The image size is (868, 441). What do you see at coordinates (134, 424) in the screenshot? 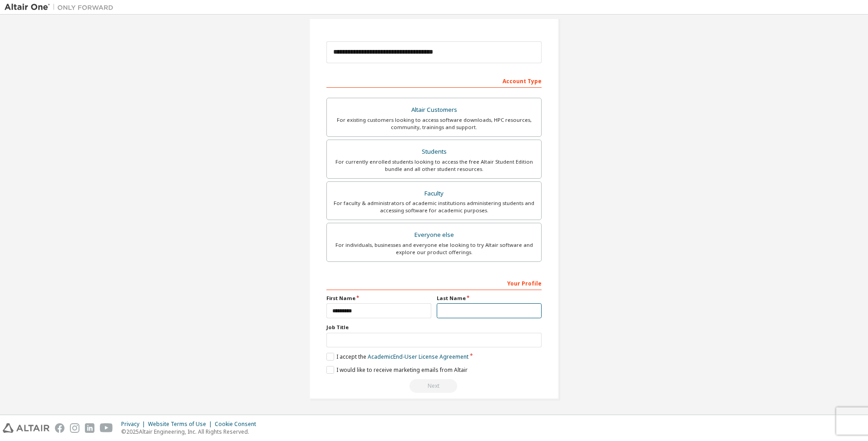
I see `div: Privacy` at bounding box center [134, 424].